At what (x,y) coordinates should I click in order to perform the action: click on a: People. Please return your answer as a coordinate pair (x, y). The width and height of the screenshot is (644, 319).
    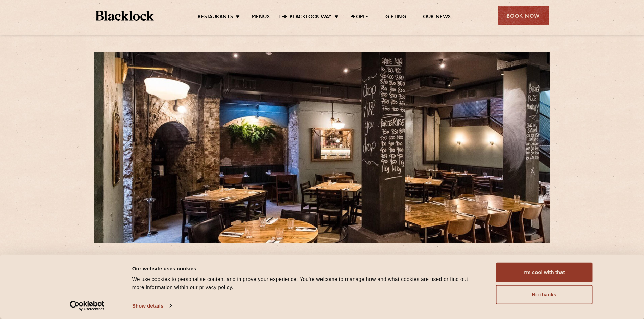
    Looking at the image, I should click on (359, 18).